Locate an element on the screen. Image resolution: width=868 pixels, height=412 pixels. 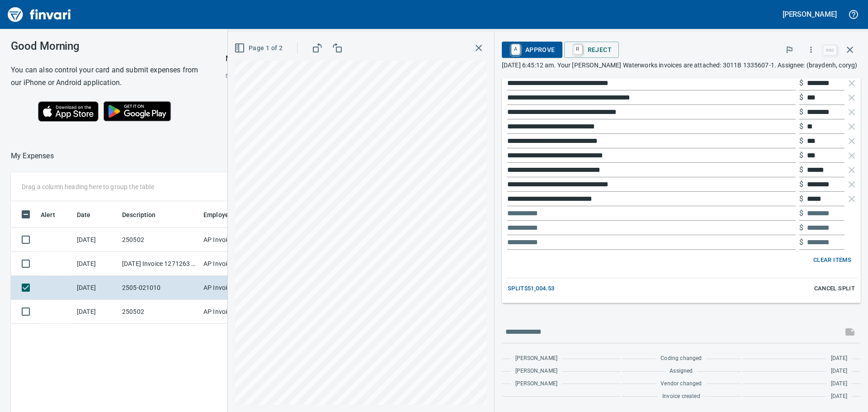
button: More is located at coordinates (811, 49).